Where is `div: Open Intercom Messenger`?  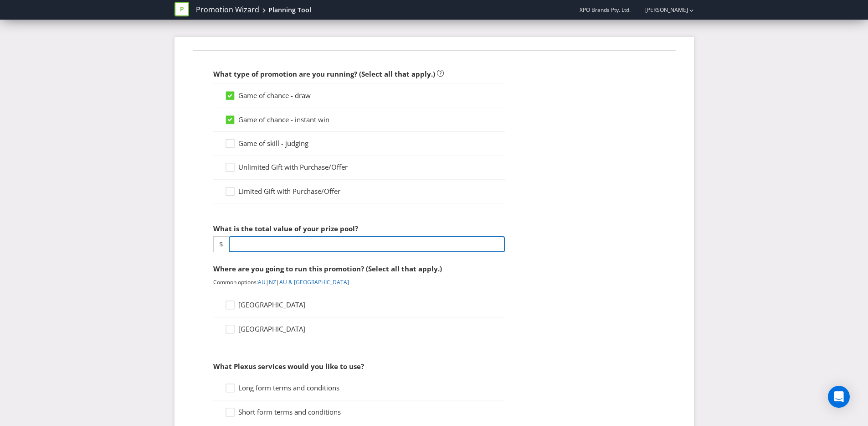
div: Open Intercom Messenger is located at coordinates (839, 397).